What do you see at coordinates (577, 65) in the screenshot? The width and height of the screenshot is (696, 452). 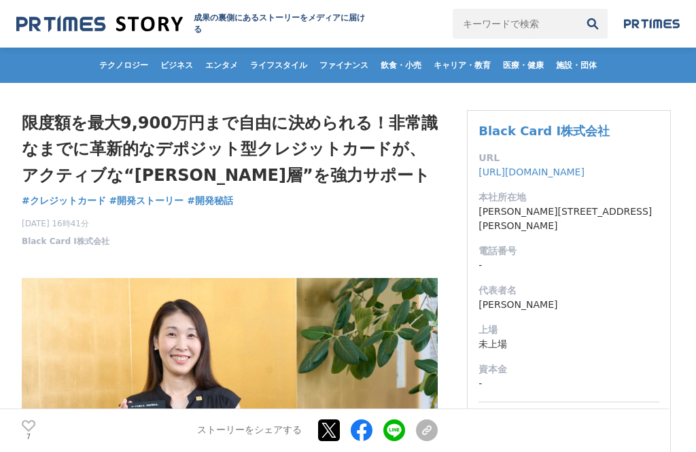 I see `a: 施設・団体` at bounding box center [577, 65].